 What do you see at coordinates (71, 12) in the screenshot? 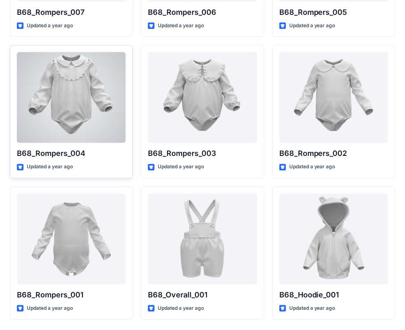
I see `p: B68_Rompers_007` at bounding box center [71, 12].